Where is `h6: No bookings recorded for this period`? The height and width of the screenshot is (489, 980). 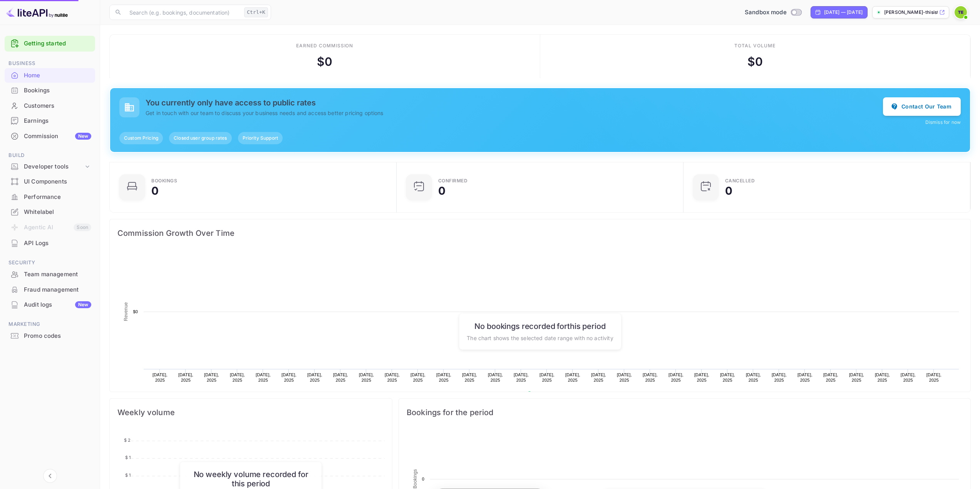
h6: No bookings recorded for this period is located at coordinates (540, 326).